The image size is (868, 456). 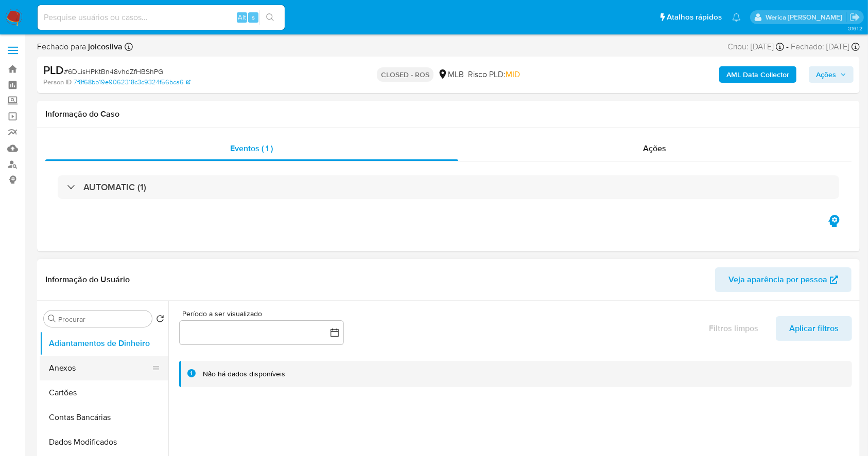 I want to click on button: AML Data Collector, so click(x=758, y=75).